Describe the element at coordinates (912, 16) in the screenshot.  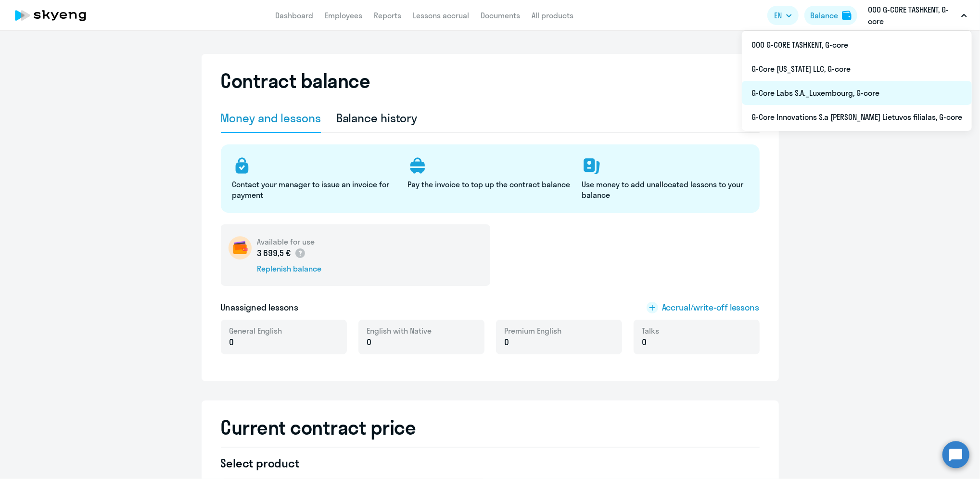
I see `p: ООО G-CORE TASHKENT, G-core` at that location.